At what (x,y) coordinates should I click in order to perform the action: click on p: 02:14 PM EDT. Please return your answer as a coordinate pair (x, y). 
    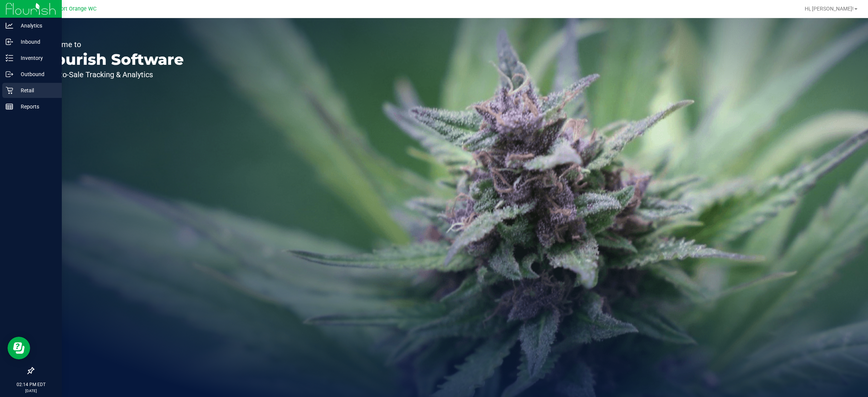
    Looking at the image, I should click on (31, 385).